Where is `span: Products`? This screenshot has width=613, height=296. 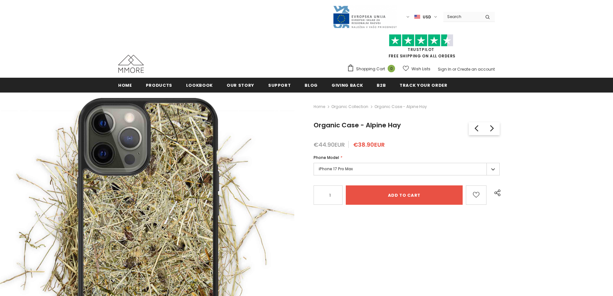 span: Products is located at coordinates (159, 85).